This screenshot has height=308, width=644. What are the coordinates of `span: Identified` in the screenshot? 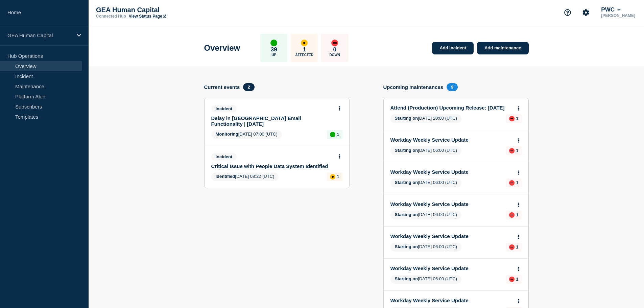 It's located at (225, 176).